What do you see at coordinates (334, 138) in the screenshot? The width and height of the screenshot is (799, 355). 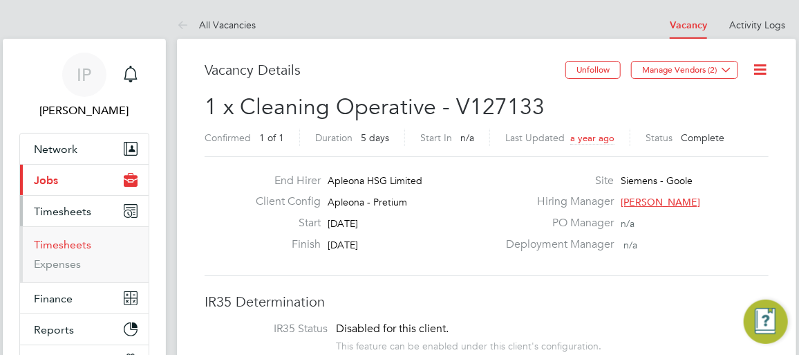 I see `label: Duration` at bounding box center [334, 138].